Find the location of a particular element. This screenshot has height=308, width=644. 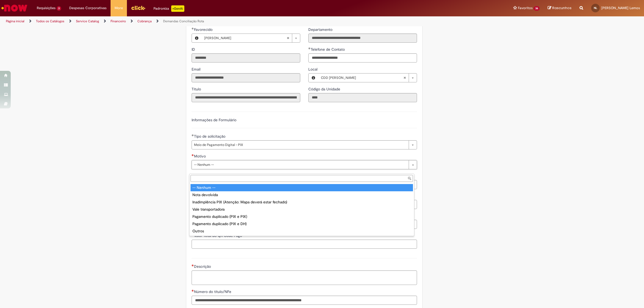

div: Nota devolvida is located at coordinates (301, 195).